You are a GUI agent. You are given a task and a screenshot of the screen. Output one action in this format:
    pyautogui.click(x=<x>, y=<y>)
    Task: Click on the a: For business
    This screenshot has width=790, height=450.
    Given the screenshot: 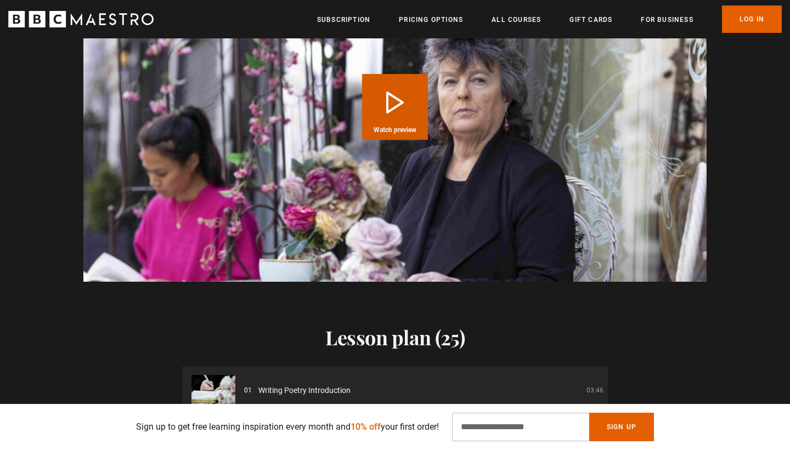 What is the action you would take?
    pyautogui.click(x=667, y=20)
    